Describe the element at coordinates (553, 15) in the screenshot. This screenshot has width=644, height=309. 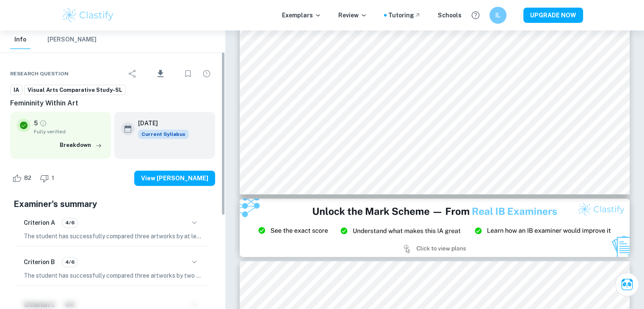
I see `button: UPGRADE NOW` at that location.